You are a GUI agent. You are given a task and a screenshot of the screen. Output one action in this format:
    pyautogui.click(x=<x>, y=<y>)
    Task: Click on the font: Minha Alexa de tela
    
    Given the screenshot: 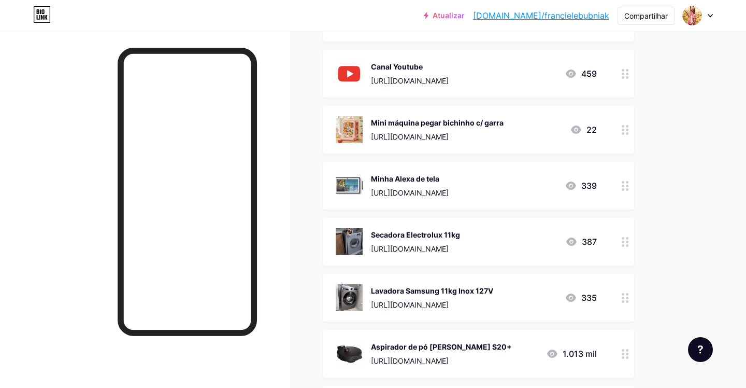 What is the action you would take?
    pyautogui.click(x=405, y=178)
    